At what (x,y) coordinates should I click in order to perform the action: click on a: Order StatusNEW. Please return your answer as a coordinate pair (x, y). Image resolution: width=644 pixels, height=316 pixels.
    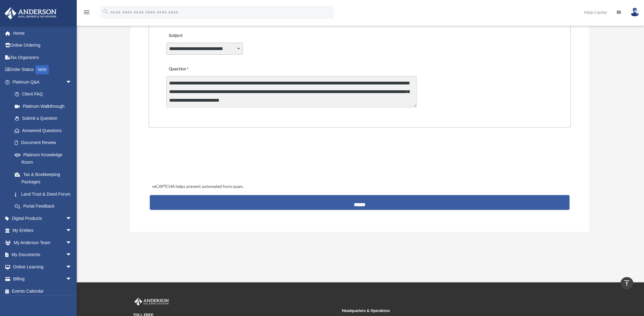
    Looking at the image, I should click on (42, 70).